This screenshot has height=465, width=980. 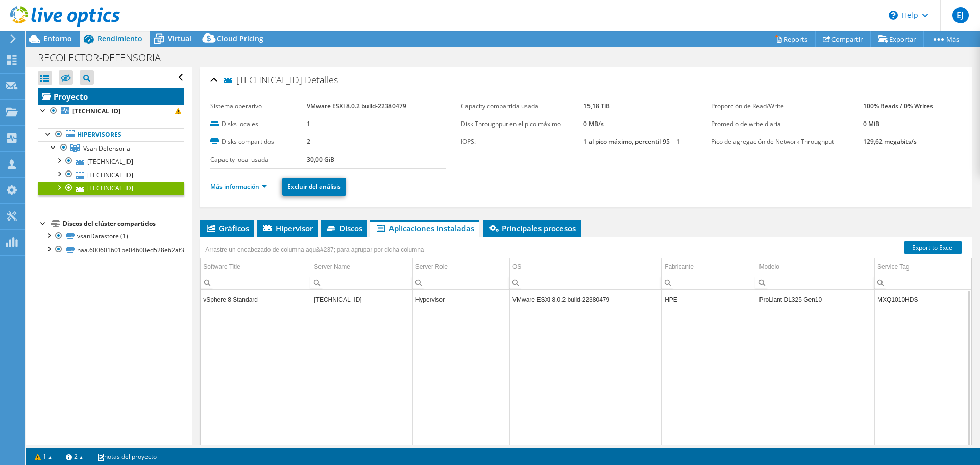 I want to click on div: Data grid, so click(x=586, y=346).